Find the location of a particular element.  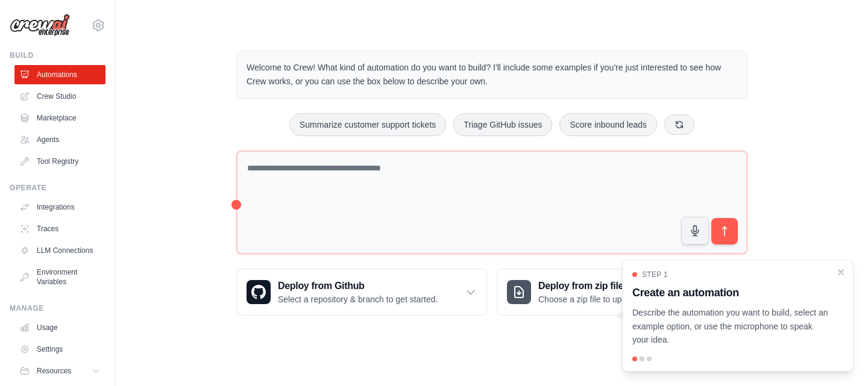

a: Agents is located at coordinates (60, 140).